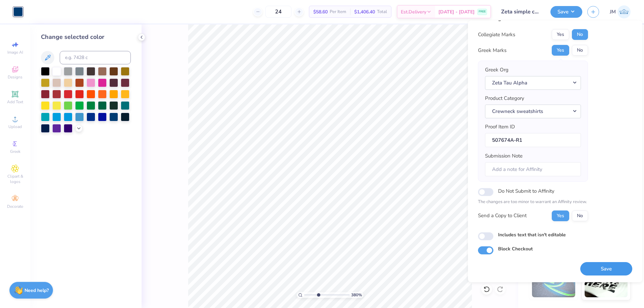 The image size is (644, 308). I want to click on span: Greek, so click(15, 152).